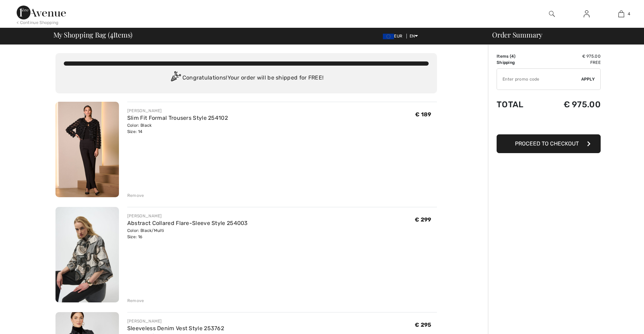  I want to click on a: Abstract Collared Flare-Sleeve Style 254003, so click(188, 223).